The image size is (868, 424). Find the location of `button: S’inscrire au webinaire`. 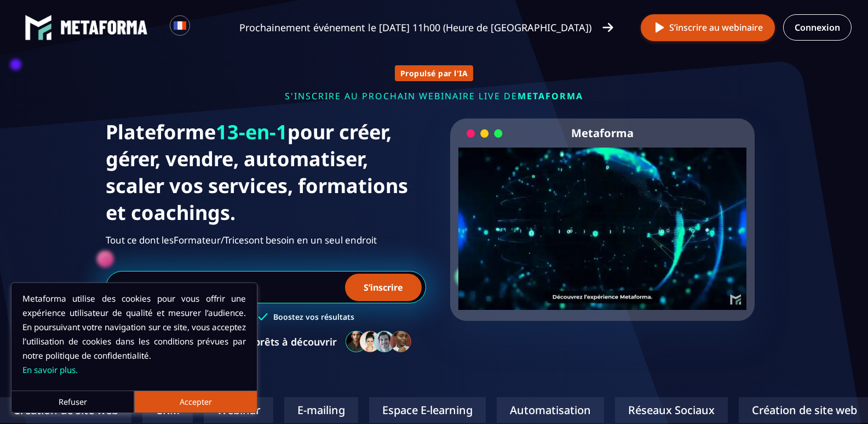

button: S’inscrire au webinaire is located at coordinates (708, 27).